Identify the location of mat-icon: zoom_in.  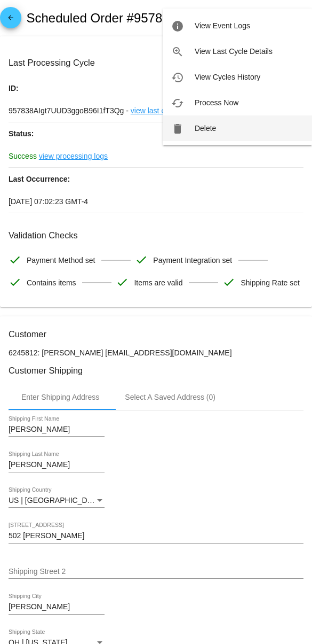
(178, 52).